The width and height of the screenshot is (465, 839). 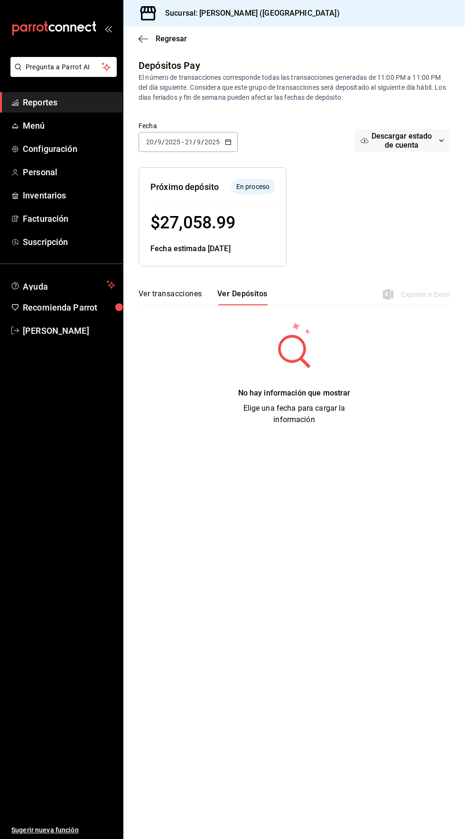 I want to click on div: El depósito aún no se ha enviado a tu cuenta bancaria., so click(x=253, y=187).